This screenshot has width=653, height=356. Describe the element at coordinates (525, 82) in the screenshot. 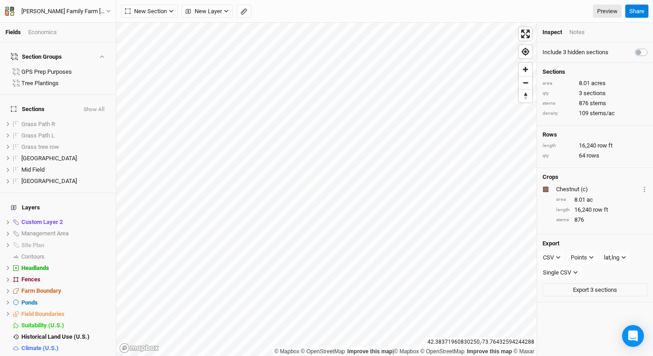

I see `button: Zoom out` at that location.